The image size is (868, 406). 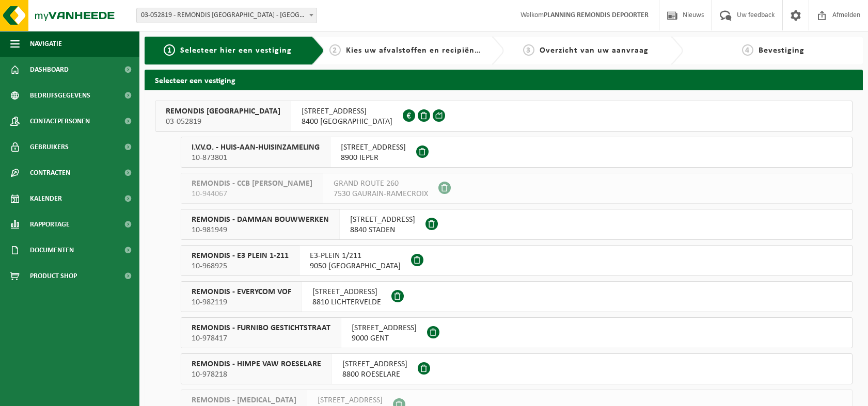 I want to click on span: 8810 LICHTERVELDE, so click(x=346, y=302).